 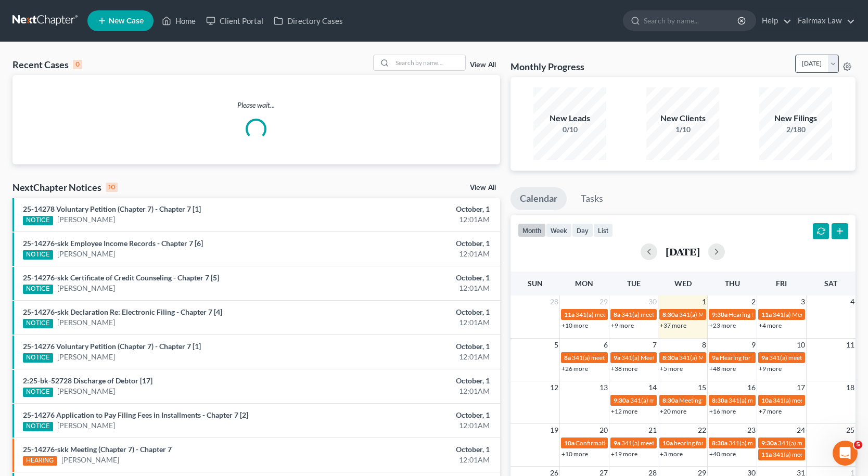 I want to click on a: +7 more, so click(x=771, y=411).